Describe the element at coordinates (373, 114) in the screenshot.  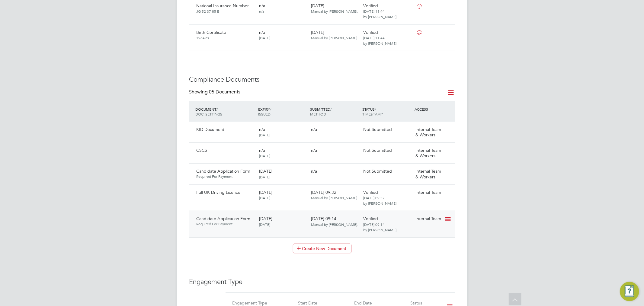
I see `span: TIMESTAMP` at that location.